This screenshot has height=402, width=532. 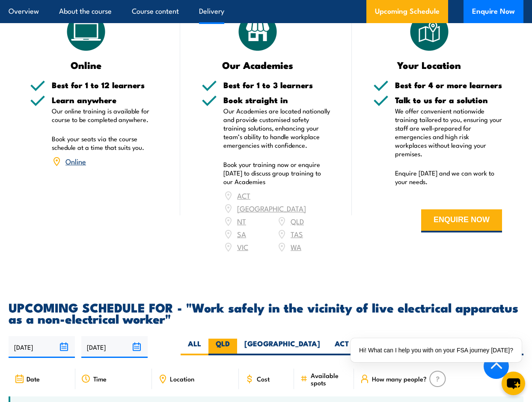 I want to click on h5: Best for 1 to 12 learners, so click(x=106, y=85).